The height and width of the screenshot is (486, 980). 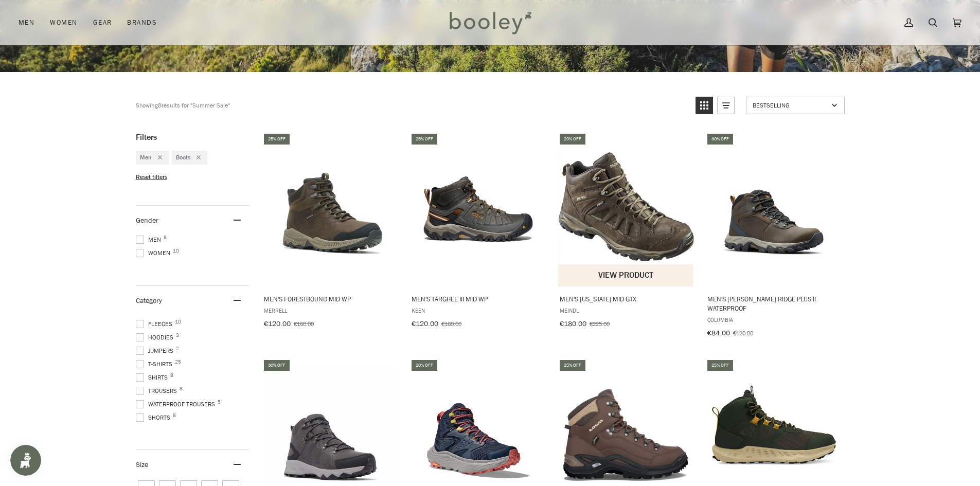 I want to click on span: 5, so click(x=219, y=402).